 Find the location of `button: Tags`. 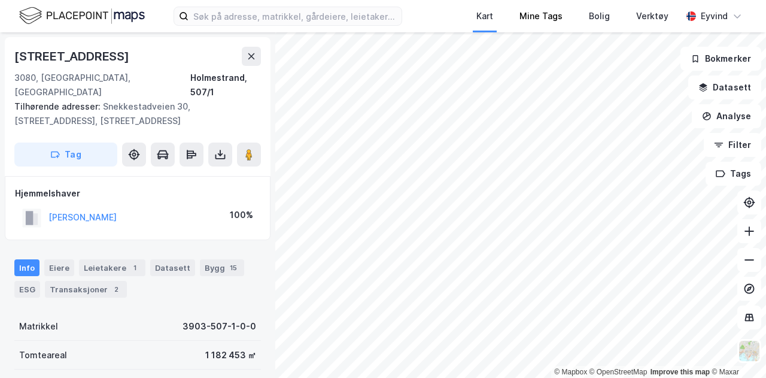

button: Tags is located at coordinates (733, 174).